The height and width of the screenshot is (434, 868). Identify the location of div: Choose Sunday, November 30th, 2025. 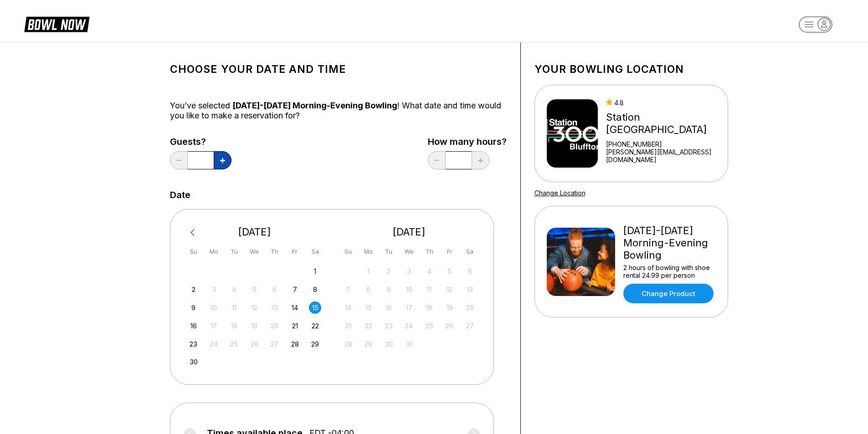
(193, 362).